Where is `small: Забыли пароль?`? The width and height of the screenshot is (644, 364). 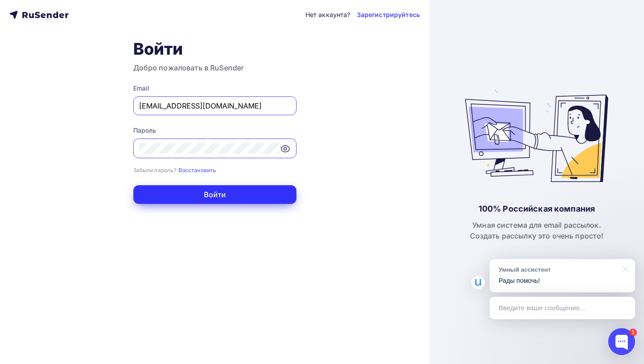
small: Забыли пароль? is located at coordinates (155, 170).